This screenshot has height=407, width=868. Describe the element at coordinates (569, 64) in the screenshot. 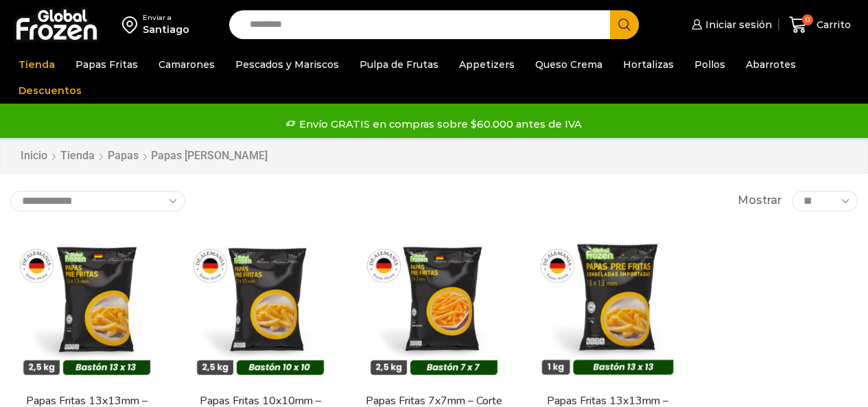

I see `a: Queso Crema` at that location.